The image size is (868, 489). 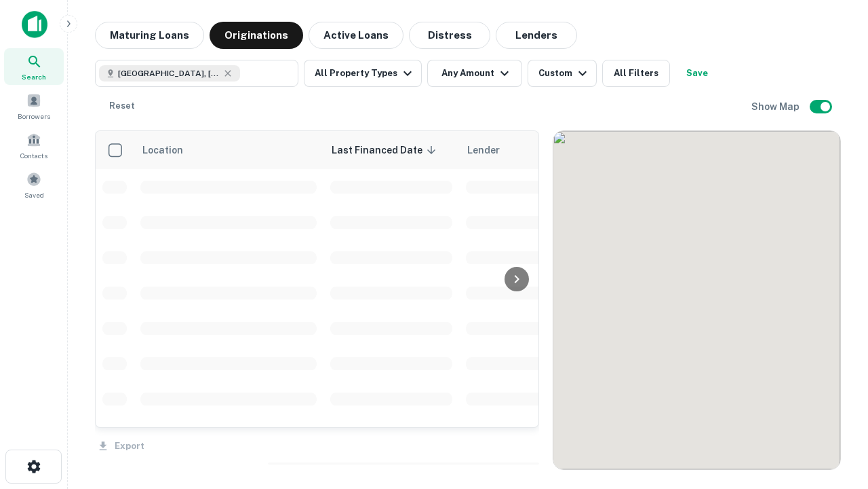 I want to click on div: Search, so click(x=34, y=67).